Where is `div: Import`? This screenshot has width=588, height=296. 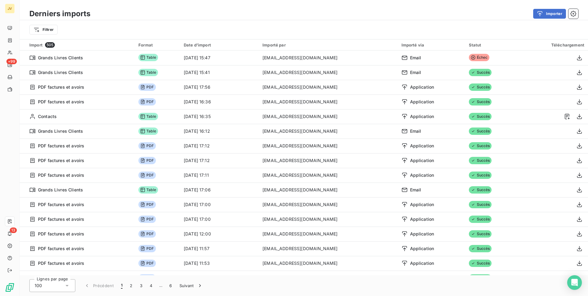
div: Import is located at coordinates (80, 45).